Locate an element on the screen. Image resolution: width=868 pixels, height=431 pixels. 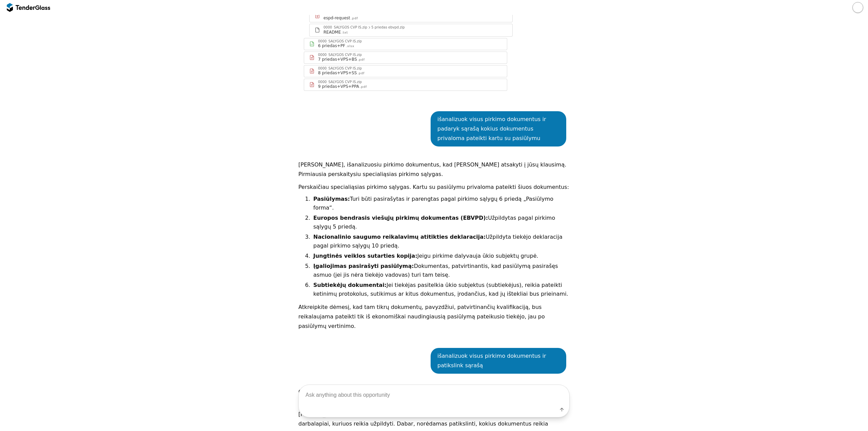
li: Turi būti pasirašytas ir parengtas pagal pirkimo sąlygų 6 priedą „Pasiūlymo forma“. is located at coordinates (441, 203).